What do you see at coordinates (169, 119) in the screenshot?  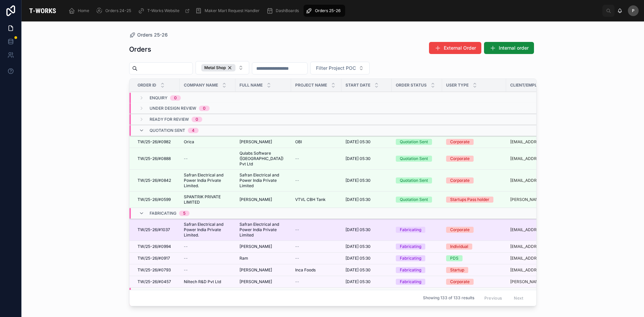 I see `span: Ready for Review` at bounding box center [169, 119].